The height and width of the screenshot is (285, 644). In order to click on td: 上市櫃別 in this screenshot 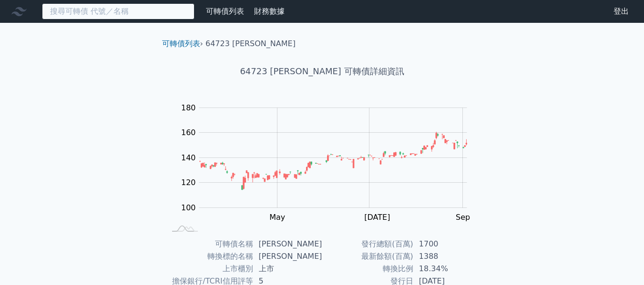, I will do `click(210, 269)`.